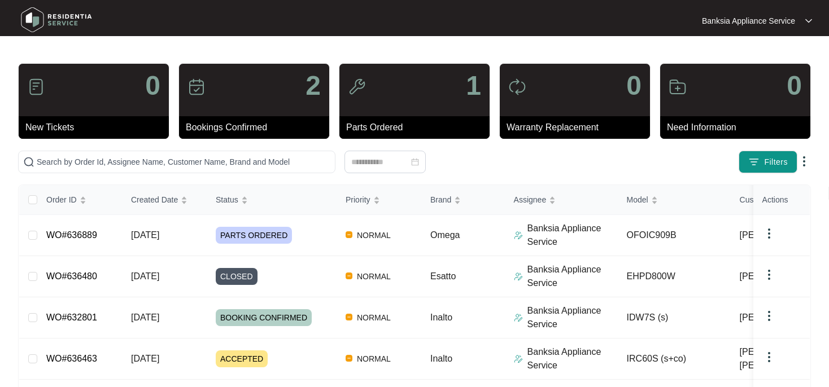 This screenshot has height=387, width=829. What do you see at coordinates (97, 128) in the screenshot?
I see `p: New Tickets` at bounding box center [97, 128].